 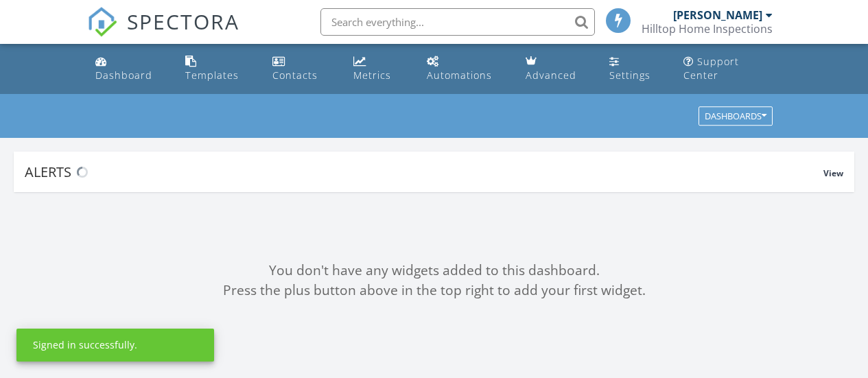 What do you see at coordinates (217, 68) in the screenshot?
I see `a: Templates` at bounding box center [217, 68].